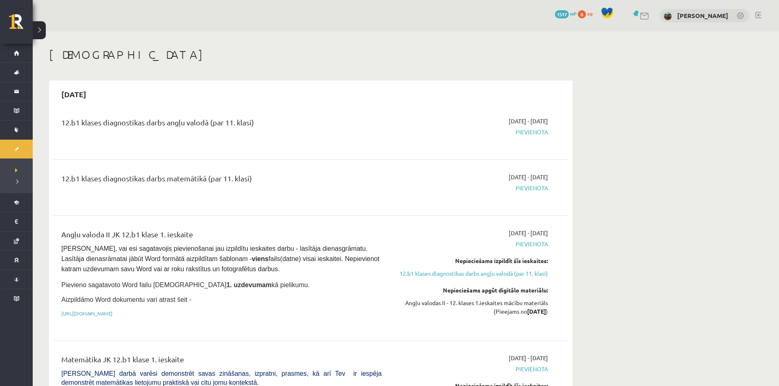 Image resolution: width=779 pixels, height=386 pixels. What do you see at coordinates (590, 13) in the screenshot?
I see `span: xp` at bounding box center [590, 13].